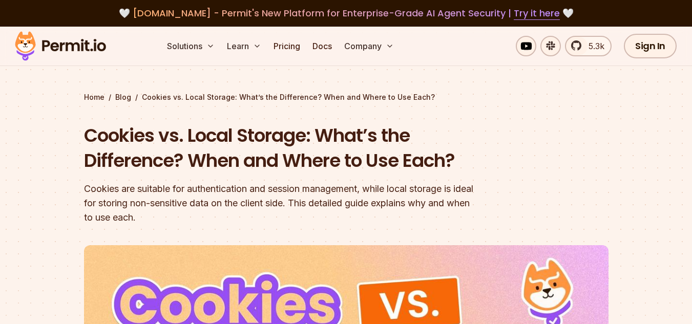 This screenshot has width=692, height=324. Describe the element at coordinates (369, 46) in the screenshot. I see `button: Company` at that location.